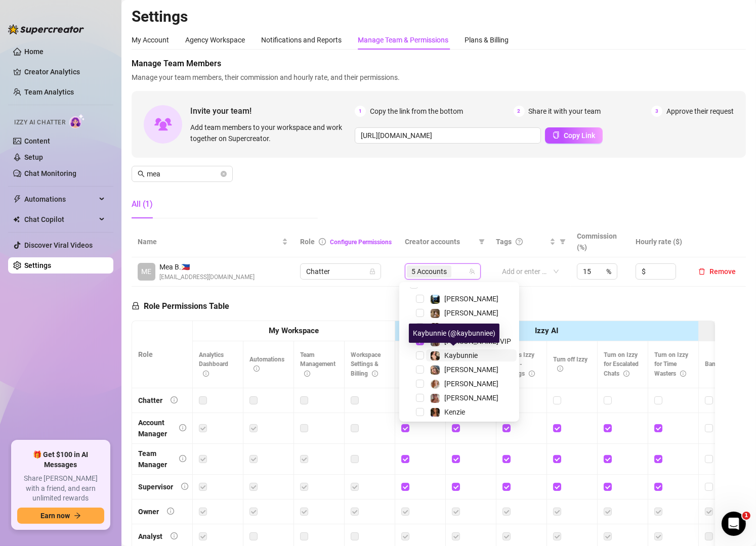 The image size is (756, 546). What do you see at coordinates (487, 40) in the screenshot?
I see `div: Plans & Billing` at bounding box center [487, 40].